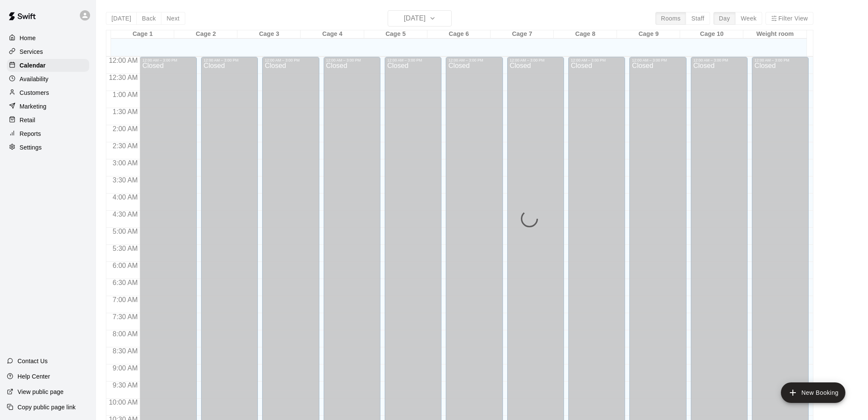 The image size is (868, 420). What do you see at coordinates (775, 34) in the screenshot?
I see `div: Weight room` at bounding box center [775, 34].